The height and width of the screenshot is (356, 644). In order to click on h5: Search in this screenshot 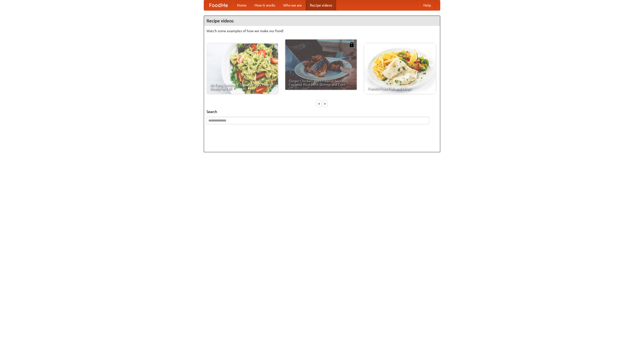, I will do `click(322, 112)`.